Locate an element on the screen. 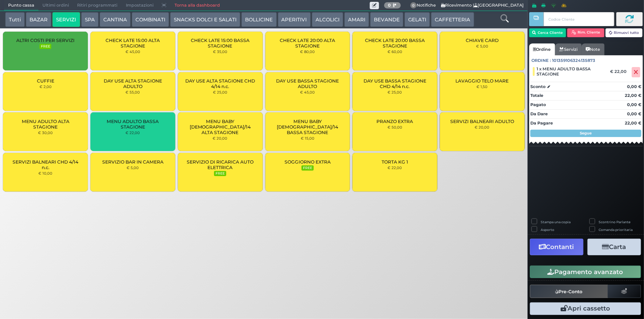 This screenshot has height=319, width=644. span: Ordine : is located at coordinates (541, 60).